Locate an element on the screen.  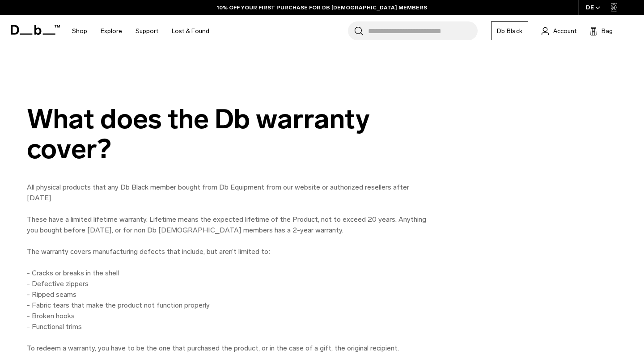
a: Account is located at coordinates (559, 31).